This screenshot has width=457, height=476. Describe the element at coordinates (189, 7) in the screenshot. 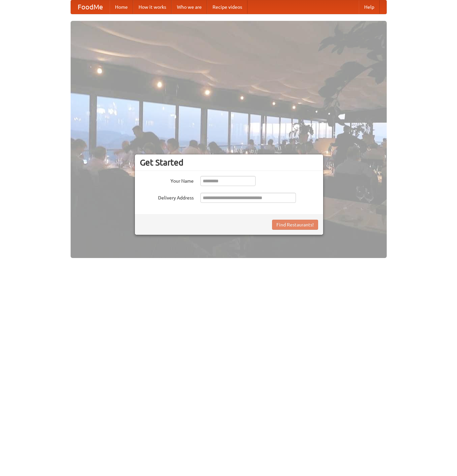

I see `a: Who we are` at that location.